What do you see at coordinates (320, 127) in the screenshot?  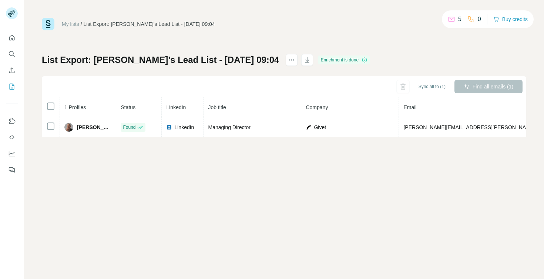 I see `span: Givet` at bounding box center [320, 127].